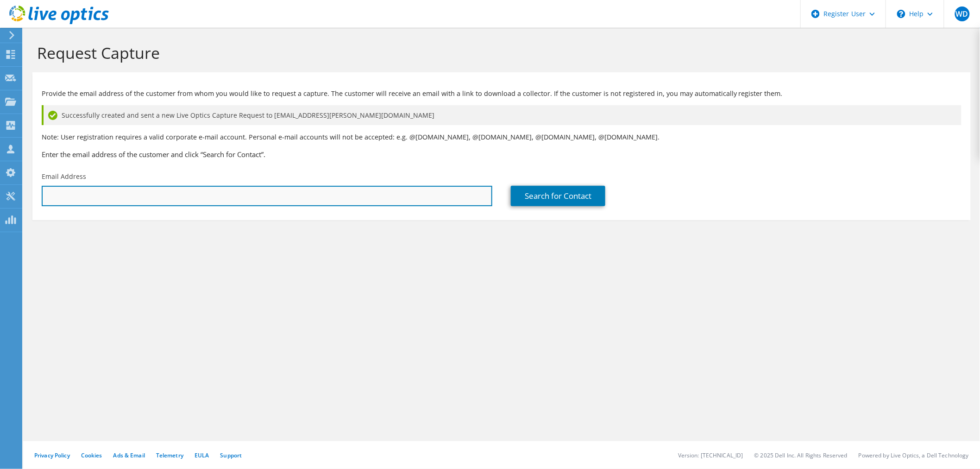 This screenshot has height=469, width=980. Describe the element at coordinates (502, 138) in the screenshot. I see `p: Note: User registration requires a valid corporate e-mail account. Personal e-mail accounts will ...` at that location.